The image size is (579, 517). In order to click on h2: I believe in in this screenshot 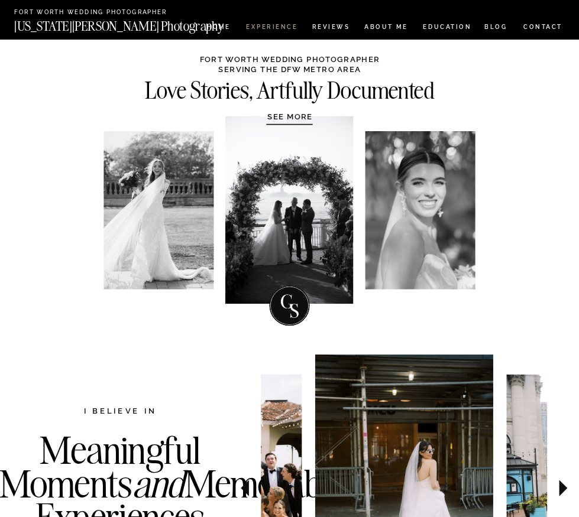, I will do `click(119, 412)`.